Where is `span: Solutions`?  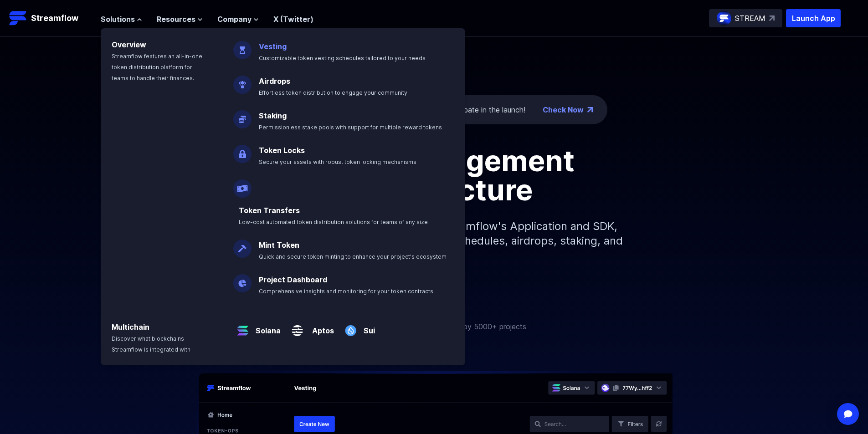
span: Solutions is located at coordinates (118, 19).